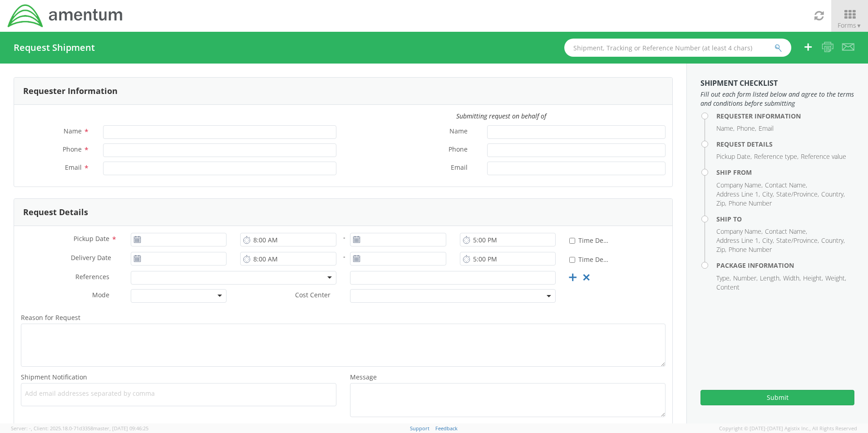  What do you see at coordinates (850, 25) in the screenshot?
I see `span: Forms` at bounding box center [850, 25].